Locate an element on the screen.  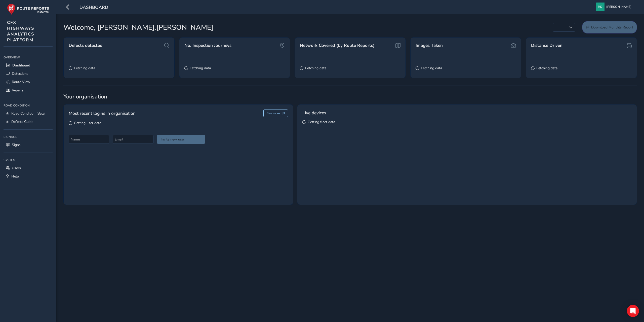
span: Distance Driven is located at coordinates (547, 45).